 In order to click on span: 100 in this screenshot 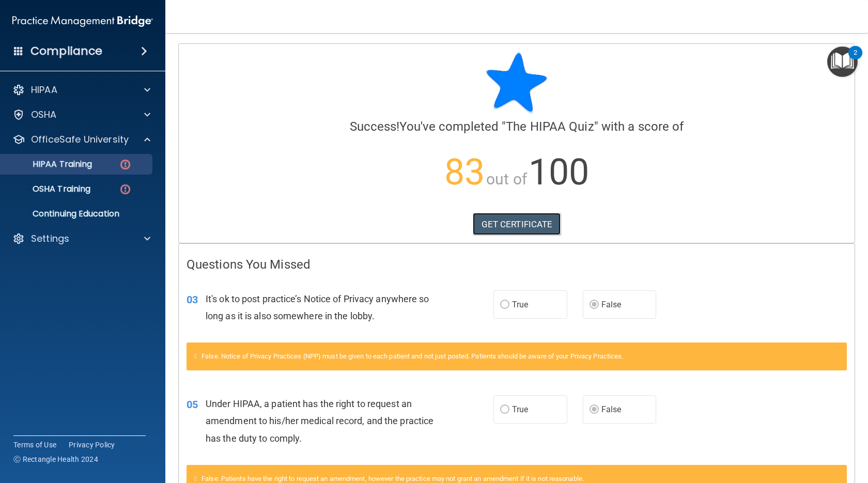, I will do `click(559, 172)`.